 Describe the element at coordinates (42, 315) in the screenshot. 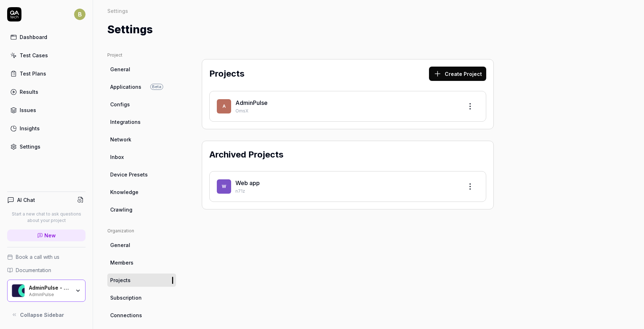

I see `span: Collapse Sidebar` at that location.